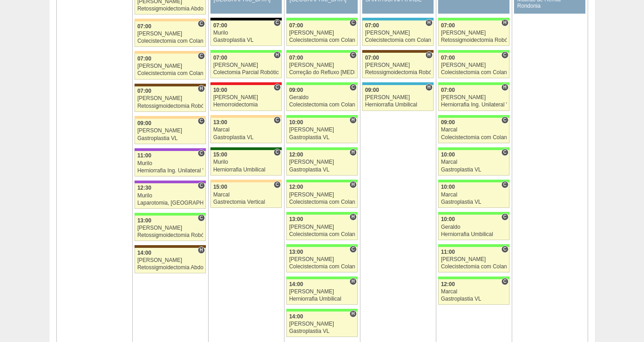 The image size is (644, 342). What do you see at coordinates (246, 104) in the screenshot?
I see `div: Hemorroidectomia` at bounding box center [246, 104].